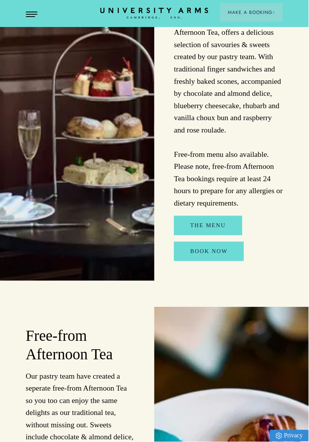  What do you see at coordinates (274, 12) in the screenshot?
I see `img: Arrow icon` at bounding box center [274, 12].